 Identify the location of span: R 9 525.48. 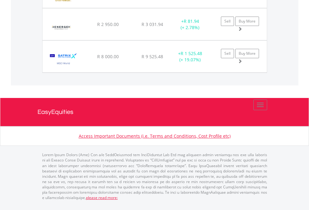
(152, 56).